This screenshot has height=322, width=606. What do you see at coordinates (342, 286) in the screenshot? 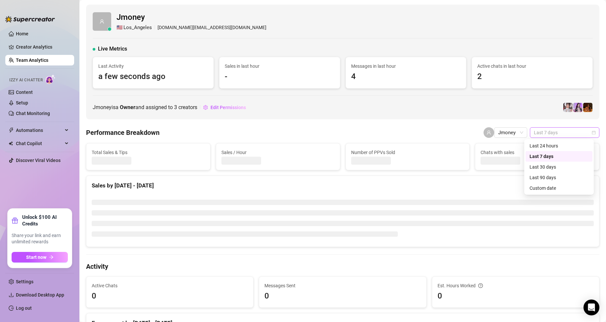
I see `span: Messages Sent` at bounding box center [342, 286].